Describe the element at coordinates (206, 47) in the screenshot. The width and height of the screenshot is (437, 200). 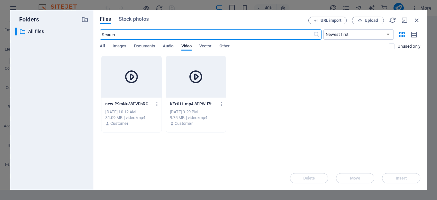
I see `span: Vector` at that location.